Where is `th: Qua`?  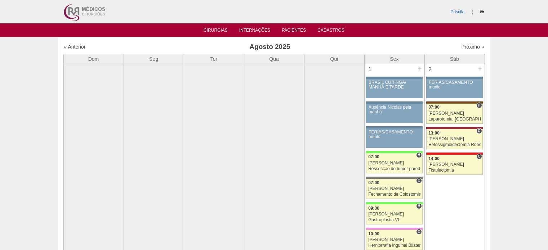 th: Qua is located at coordinates (274, 59).